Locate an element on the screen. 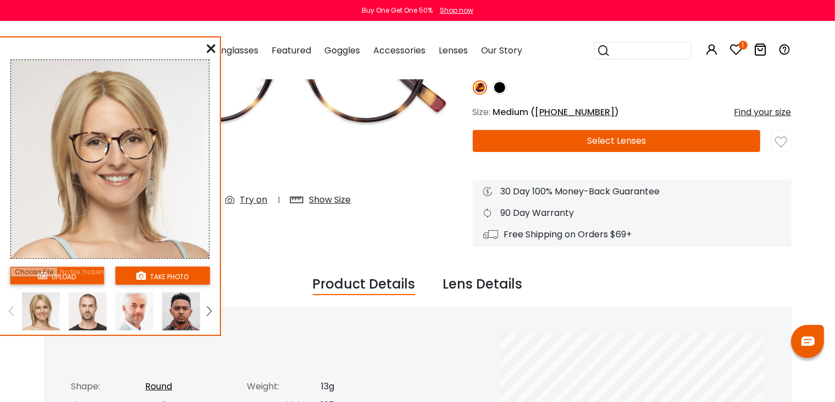 The image size is (835, 402). span: Featured is located at coordinates (292, 50).